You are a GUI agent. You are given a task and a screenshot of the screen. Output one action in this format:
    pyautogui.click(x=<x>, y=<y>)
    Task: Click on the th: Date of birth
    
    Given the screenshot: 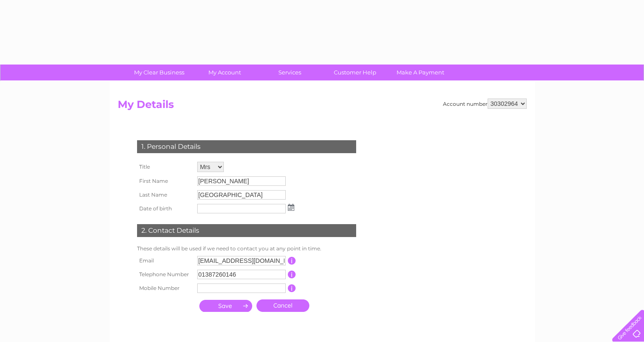 What is the action you would take?
    pyautogui.click(x=165, y=209)
    